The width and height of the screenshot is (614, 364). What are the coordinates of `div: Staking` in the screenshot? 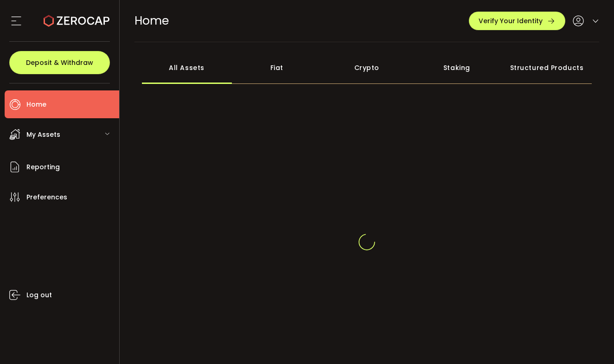 It's located at (457, 68).